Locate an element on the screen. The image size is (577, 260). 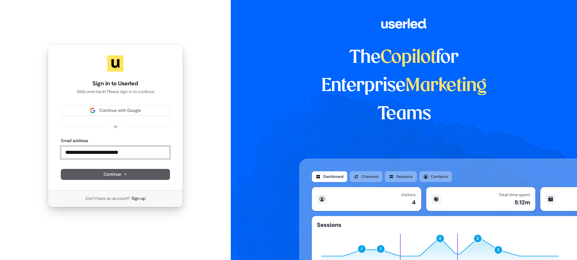
label: Email address is located at coordinates (75, 141).